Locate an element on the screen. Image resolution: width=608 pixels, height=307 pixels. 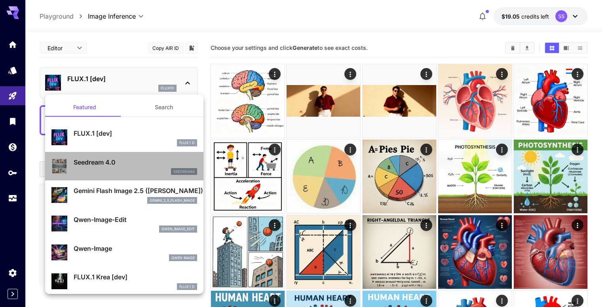
p: gemini_2_5_flash_image is located at coordinates (172, 201).